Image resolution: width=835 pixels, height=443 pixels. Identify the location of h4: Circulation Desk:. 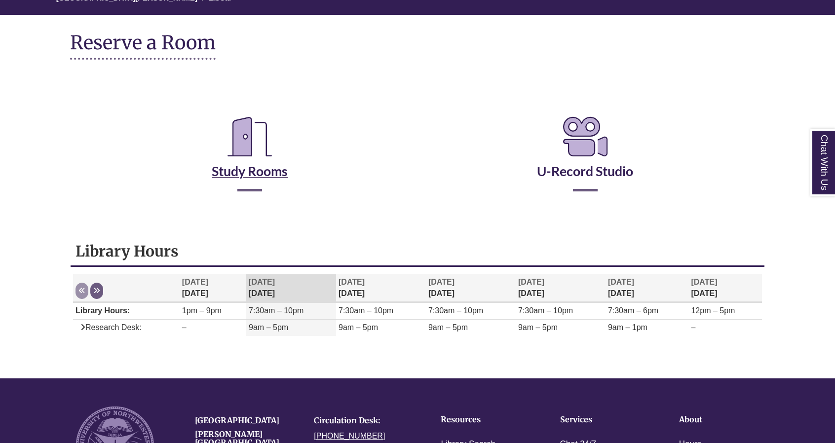
(365, 421).